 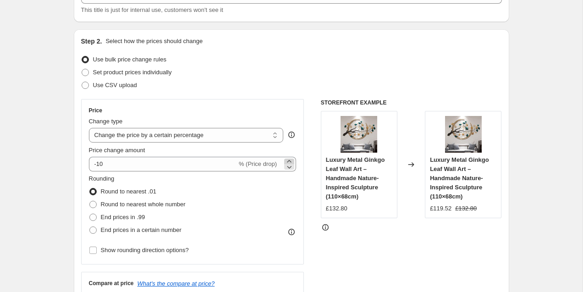 What do you see at coordinates (128, 191) in the screenshot?
I see `span: Round to nearest .01` at bounding box center [128, 191].